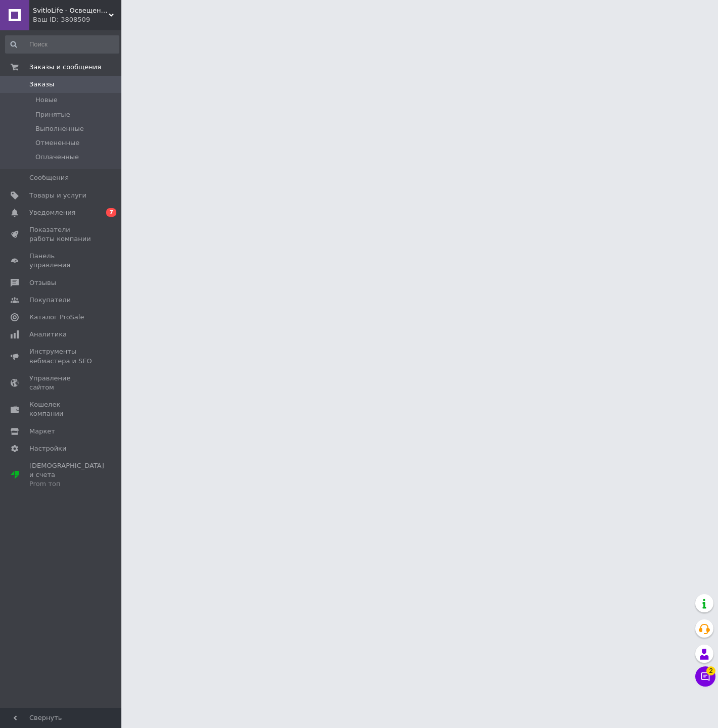 This screenshot has height=728, width=718. What do you see at coordinates (57, 317) in the screenshot?
I see `span: Каталог ProSale` at bounding box center [57, 317].